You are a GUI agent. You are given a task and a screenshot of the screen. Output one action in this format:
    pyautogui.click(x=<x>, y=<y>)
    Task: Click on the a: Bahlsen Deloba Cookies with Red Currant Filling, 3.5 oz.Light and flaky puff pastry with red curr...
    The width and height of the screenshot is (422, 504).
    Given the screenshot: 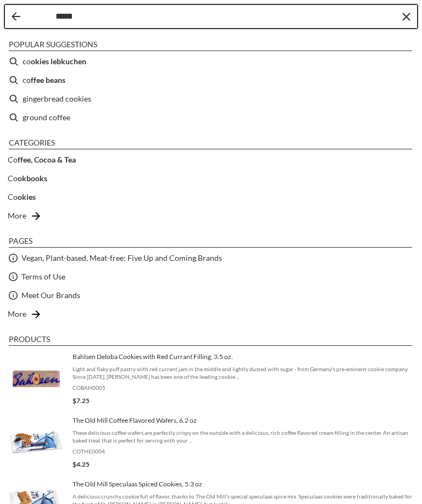 What is the action you would take?
    pyautogui.click(x=211, y=379)
    